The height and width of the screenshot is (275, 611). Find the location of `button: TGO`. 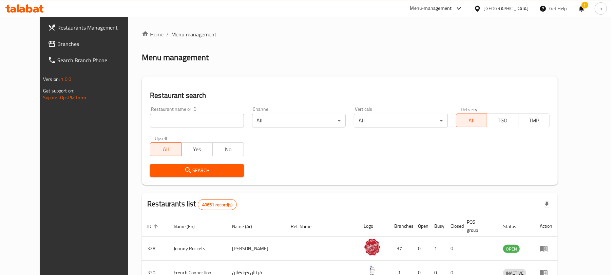

button: TGO is located at coordinates (503, 120).